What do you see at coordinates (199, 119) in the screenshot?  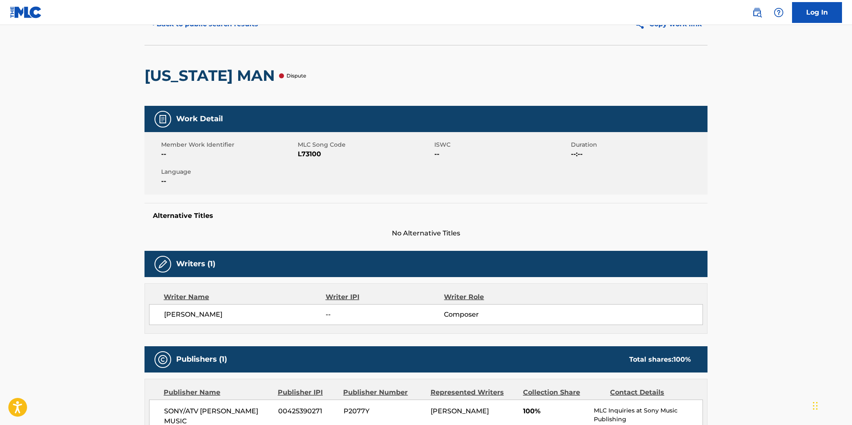 I see `h5: Work Detail` at bounding box center [199, 119].